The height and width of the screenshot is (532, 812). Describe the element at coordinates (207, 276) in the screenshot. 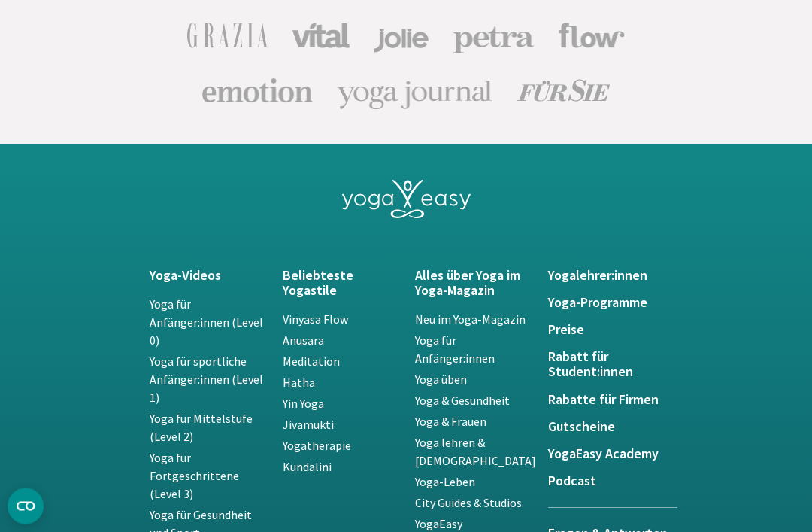

I see `h5: Yoga-Videos` at that location.